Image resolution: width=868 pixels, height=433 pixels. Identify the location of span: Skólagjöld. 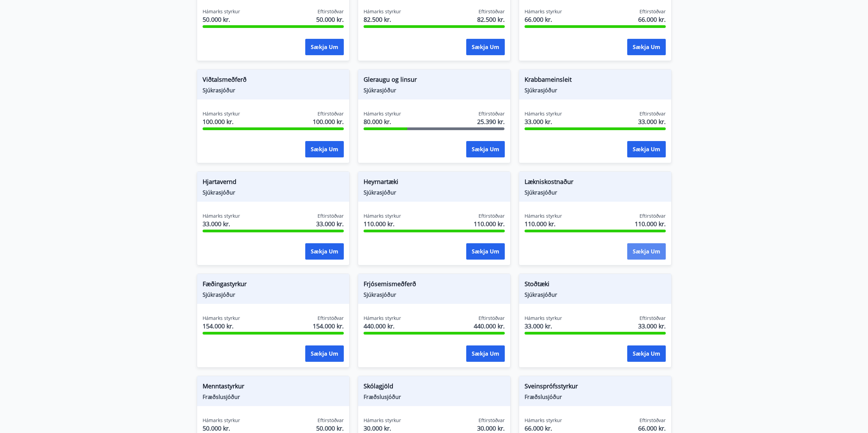
(434, 387).